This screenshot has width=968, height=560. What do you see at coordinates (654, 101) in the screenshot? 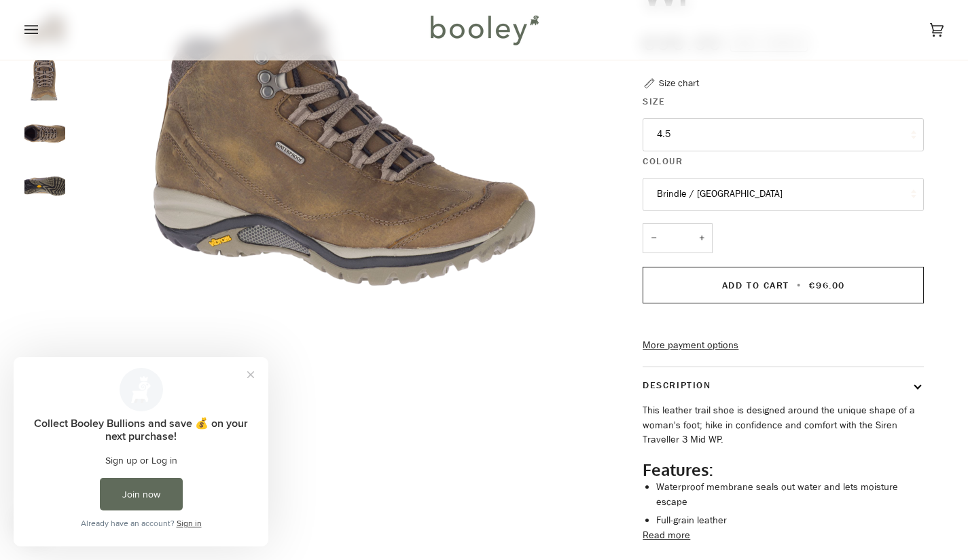
I see `span: Size` at bounding box center [654, 101].